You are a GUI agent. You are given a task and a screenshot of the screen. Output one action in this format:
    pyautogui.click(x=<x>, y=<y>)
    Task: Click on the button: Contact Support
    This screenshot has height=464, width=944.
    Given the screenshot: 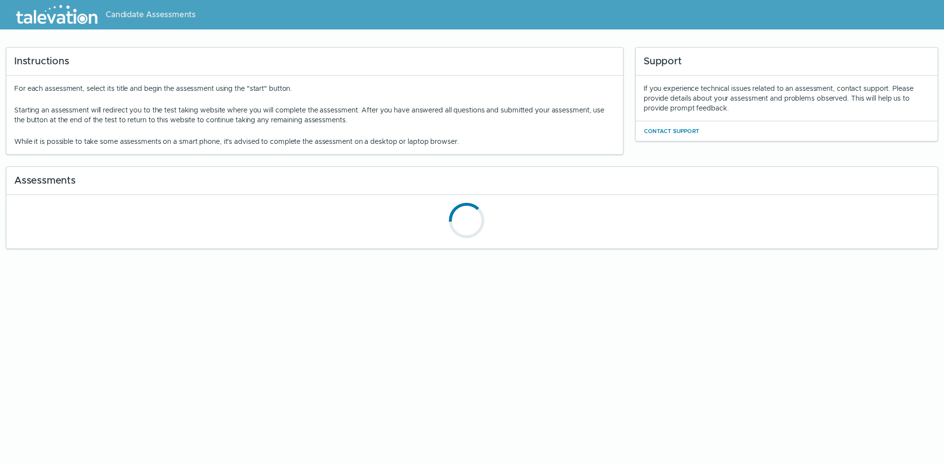 What is the action you would take?
    pyautogui.click(x=671, y=131)
    